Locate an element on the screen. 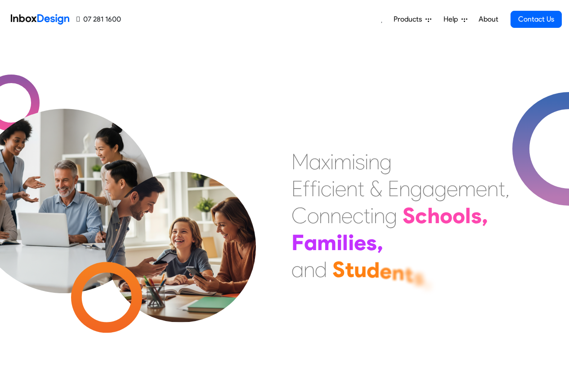  div: M is located at coordinates (300, 161).